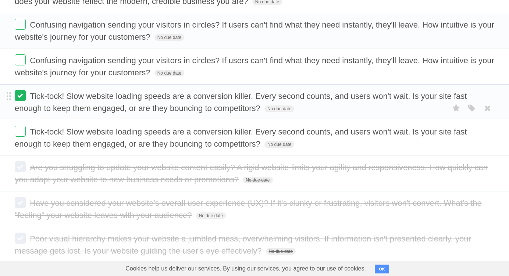  What do you see at coordinates (457, 108) in the screenshot?
I see `label: Star task` at bounding box center [457, 108].